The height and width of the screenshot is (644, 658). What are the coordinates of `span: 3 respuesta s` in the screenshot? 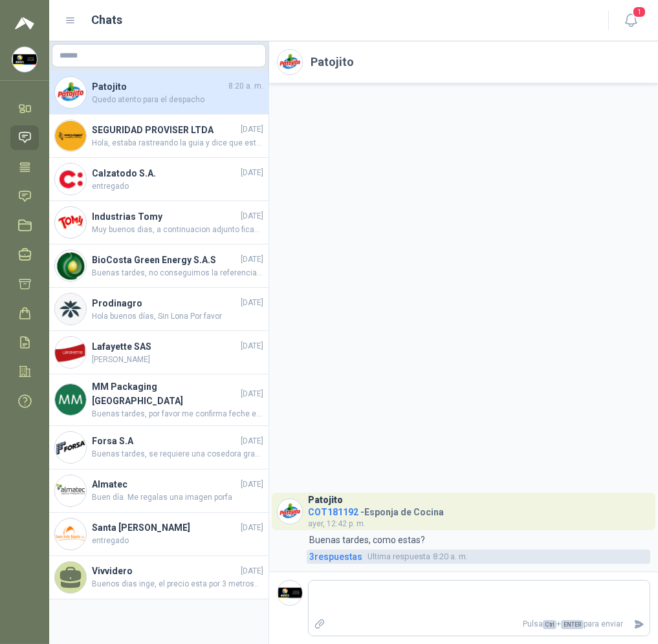 It's located at (336, 557).